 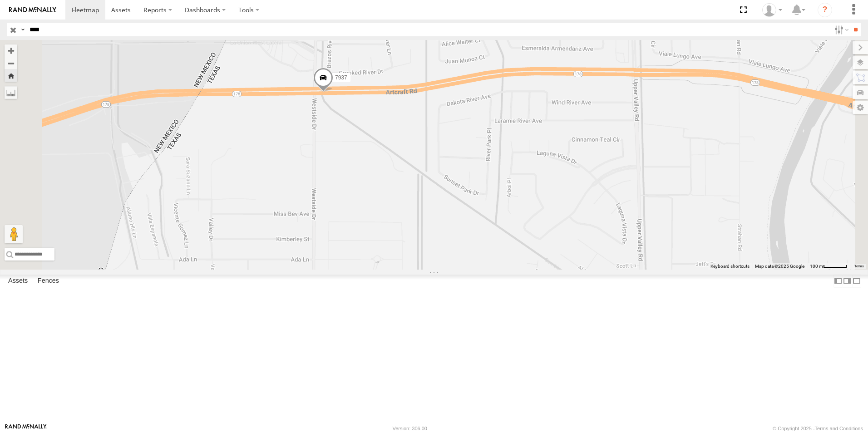 What do you see at coordinates (23, 29) in the screenshot?
I see `label: Search Query` at bounding box center [23, 29].